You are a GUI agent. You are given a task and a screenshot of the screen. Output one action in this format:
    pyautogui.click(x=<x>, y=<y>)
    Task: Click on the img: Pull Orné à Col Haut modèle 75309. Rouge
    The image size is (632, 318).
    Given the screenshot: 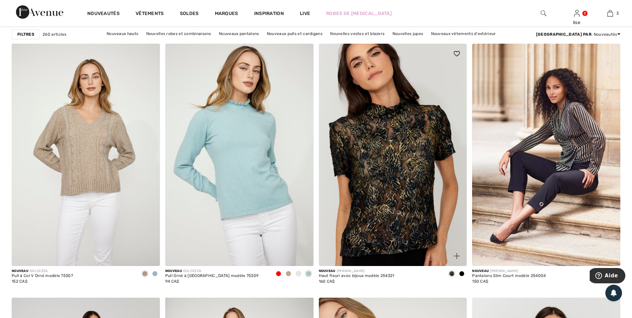 What is the action you would take?
    pyautogui.click(x=239, y=154)
    